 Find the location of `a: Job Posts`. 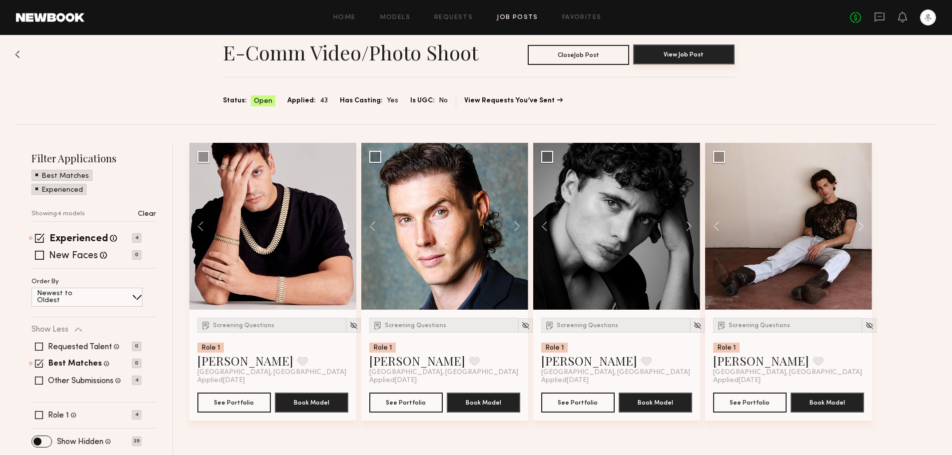

a: Job Posts is located at coordinates (517, 17).